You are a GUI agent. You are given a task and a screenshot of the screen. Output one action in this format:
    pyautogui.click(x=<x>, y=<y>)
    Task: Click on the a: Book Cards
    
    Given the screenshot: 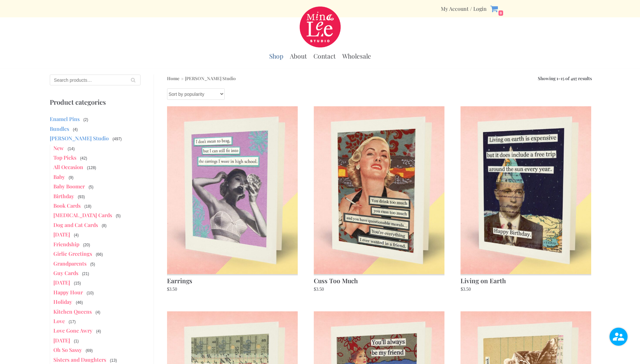 What is the action you would take?
    pyautogui.click(x=67, y=206)
    